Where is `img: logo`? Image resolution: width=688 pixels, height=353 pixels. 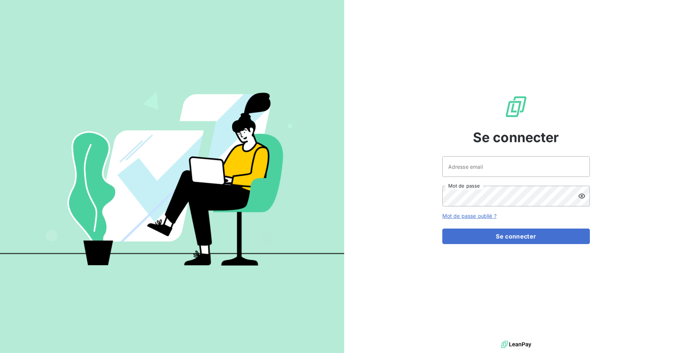 img: logo is located at coordinates (516, 344).